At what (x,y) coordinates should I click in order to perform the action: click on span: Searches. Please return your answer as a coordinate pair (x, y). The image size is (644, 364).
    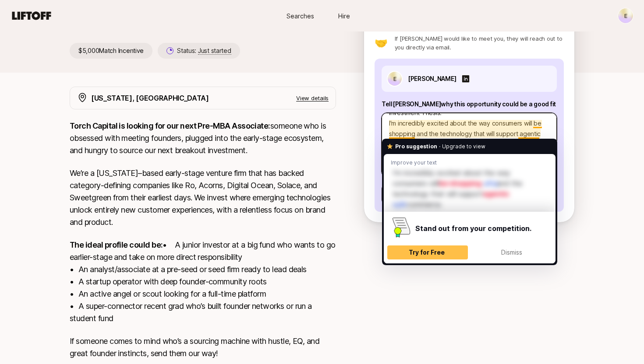
    Looking at the image, I should click on (300, 16).